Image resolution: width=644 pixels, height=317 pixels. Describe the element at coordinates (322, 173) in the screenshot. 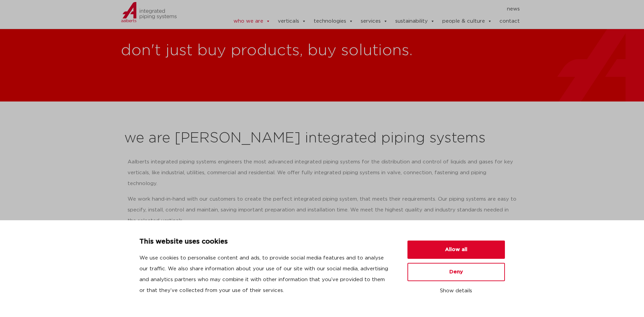

I see `p: Aalberts integrated piping systems engineers the most advanced integrated piping systems for the ...` at that location.